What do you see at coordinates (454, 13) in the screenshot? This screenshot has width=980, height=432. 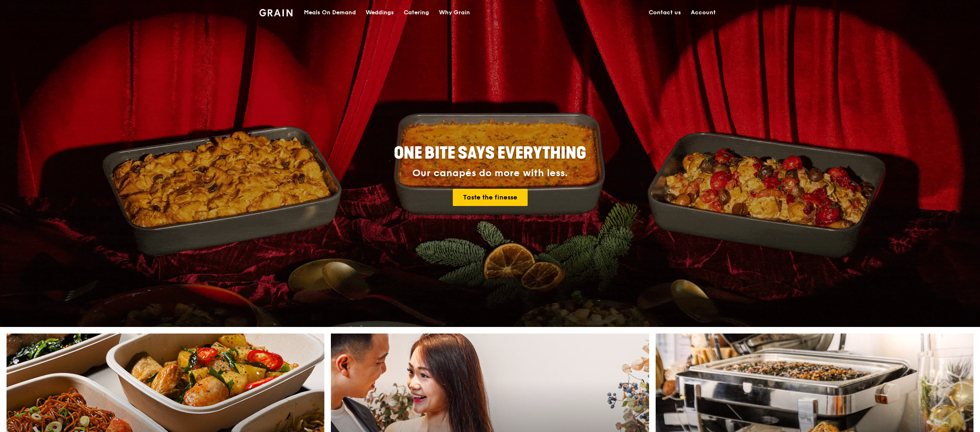 I see `div: Why Grain` at bounding box center [454, 13].